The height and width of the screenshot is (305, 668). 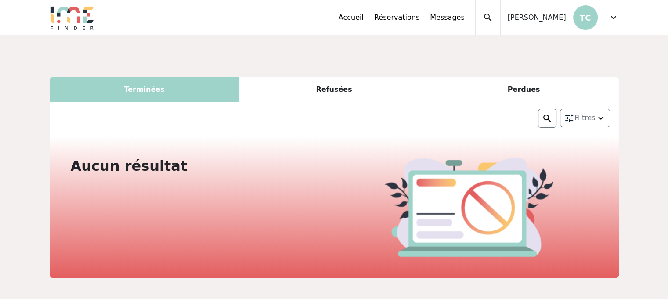 I want to click on div: Terminées, so click(x=144, y=90).